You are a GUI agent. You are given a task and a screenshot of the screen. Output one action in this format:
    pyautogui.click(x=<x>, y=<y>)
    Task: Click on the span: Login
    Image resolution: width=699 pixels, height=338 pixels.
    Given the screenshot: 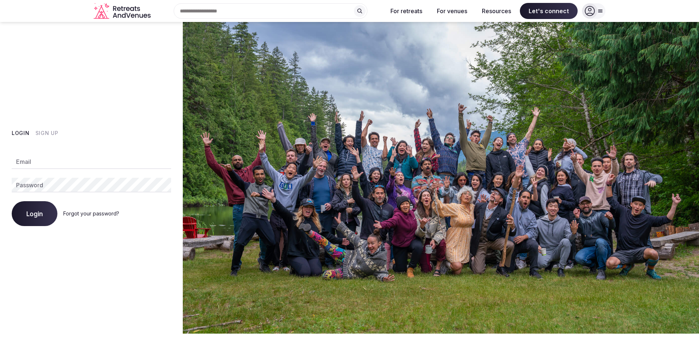 What is the action you would take?
    pyautogui.click(x=34, y=213)
    